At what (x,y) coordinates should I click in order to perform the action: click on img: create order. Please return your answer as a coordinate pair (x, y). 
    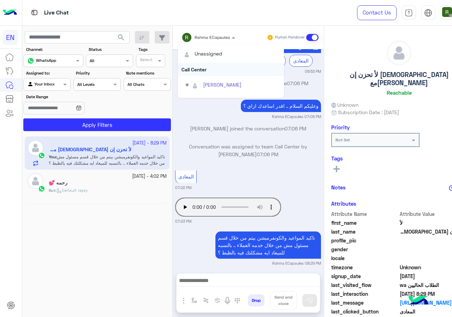
    Looking at the image, I should click on (218, 300).